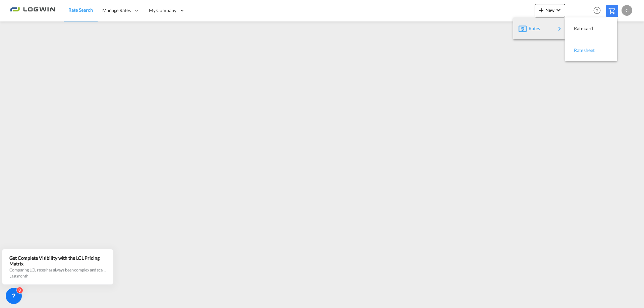  What do you see at coordinates (578, 50) in the screenshot?
I see `span: Ratesheet` at bounding box center [578, 50].